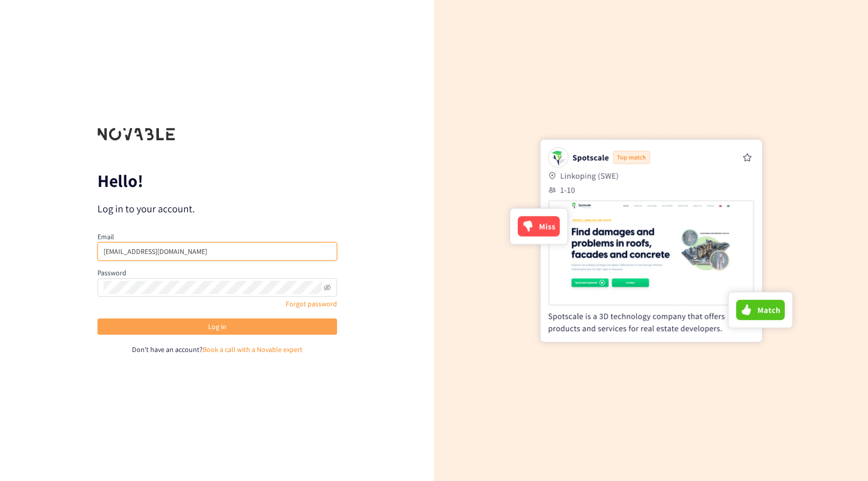 Image resolution: width=868 pixels, height=481 pixels. I want to click on span: Don't have an account?, so click(167, 349).